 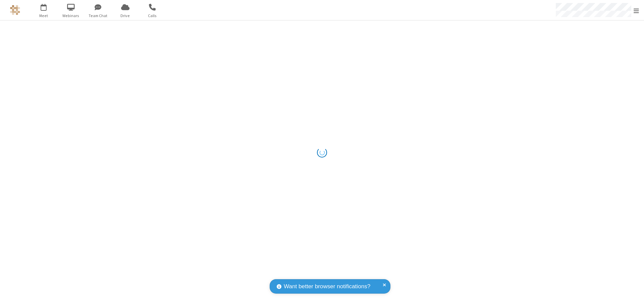 I want to click on span: Calls, so click(x=152, y=16).